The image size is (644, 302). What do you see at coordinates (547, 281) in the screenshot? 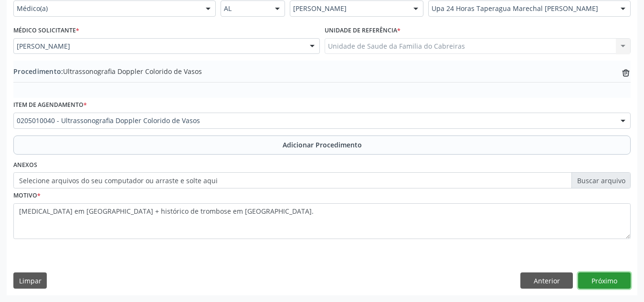
I see `button: Anterior` at bounding box center [547, 281].